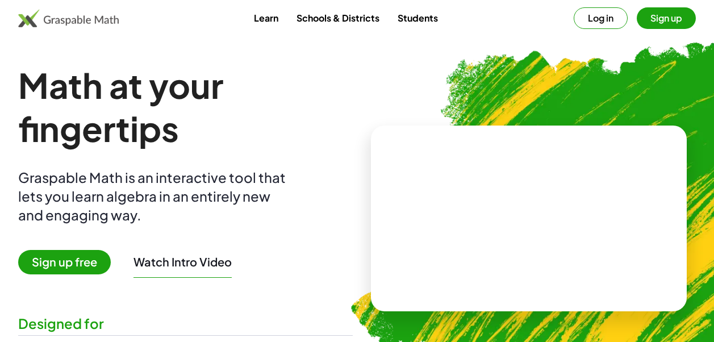  I want to click on h1: Math at your fingertips, so click(185, 107).